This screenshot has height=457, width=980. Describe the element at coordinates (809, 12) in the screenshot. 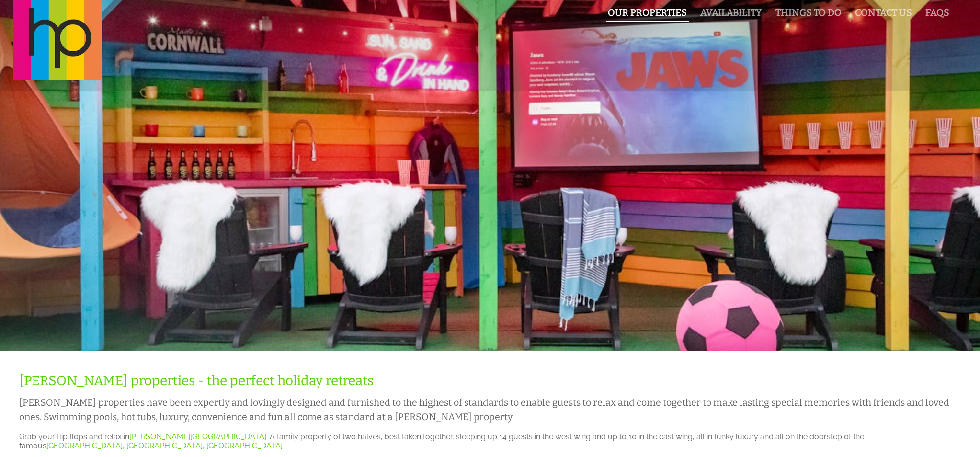

I see `a: Things To Do` at that location.